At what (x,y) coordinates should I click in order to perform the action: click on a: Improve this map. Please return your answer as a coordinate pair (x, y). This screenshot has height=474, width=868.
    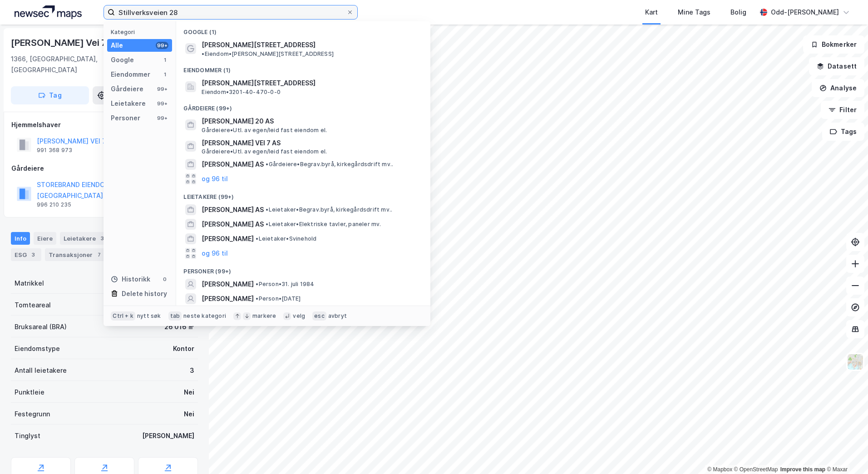
    Looking at the image, I should click on (803, 470).